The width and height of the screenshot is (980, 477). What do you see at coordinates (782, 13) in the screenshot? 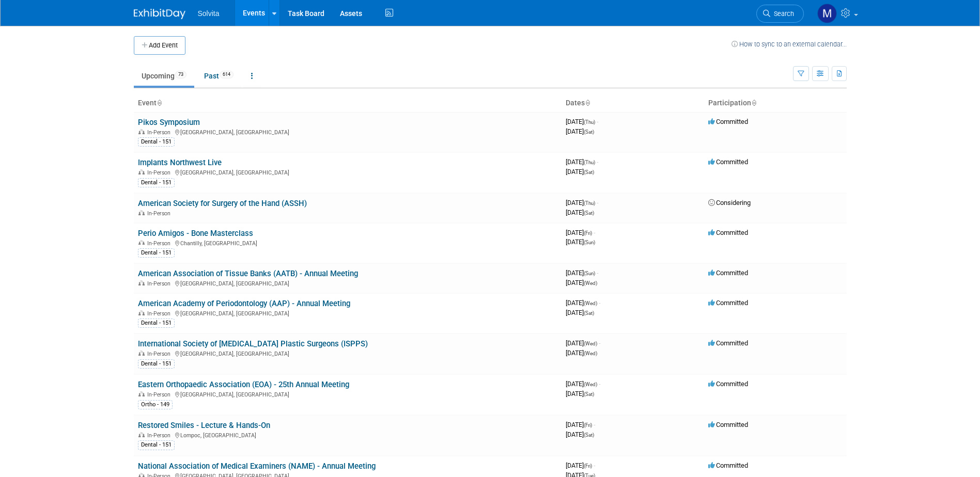
I see `span: Search` at bounding box center [782, 13].